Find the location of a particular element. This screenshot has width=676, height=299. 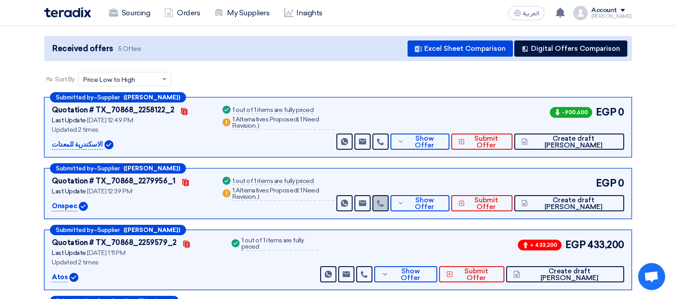

img: profile_test.png is located at coordinates (581, 13).